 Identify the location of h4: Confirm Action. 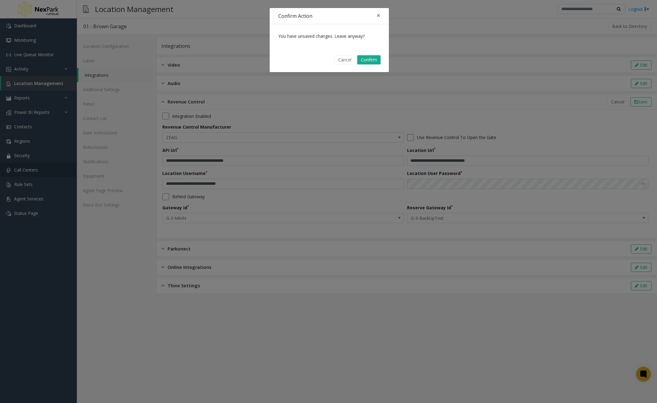
(295, 16).